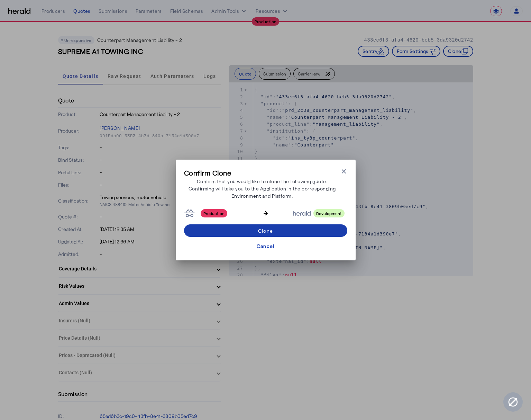 The width and height of the screenshot is (531, 420). I want to click on span: Production, so click(214, 213).